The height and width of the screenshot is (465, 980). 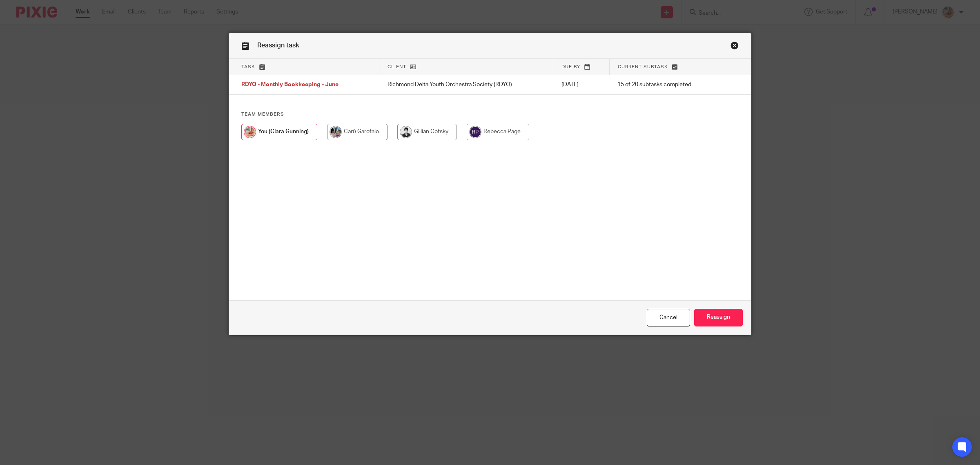 I want to click on td: 15 of 20 subtasks completed, so click(x=665, y=85).